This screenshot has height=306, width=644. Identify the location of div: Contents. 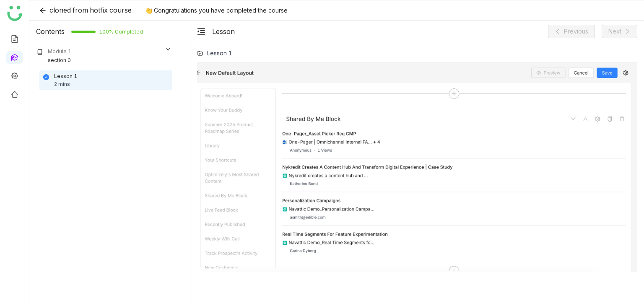
(50, 32).